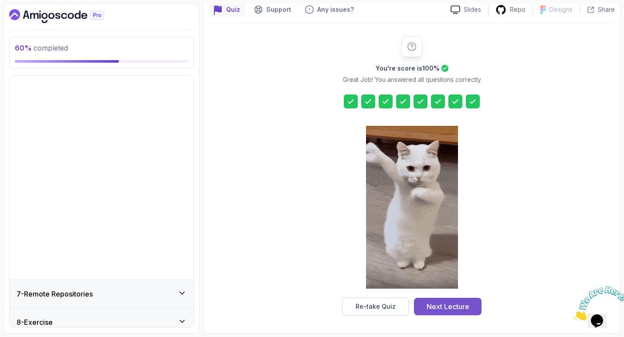 Image resolution: width=624 pixels, height=337 pixels. Describe the element at coordinates (41, 48) in the screenshot. I see `span: completed` at that location.